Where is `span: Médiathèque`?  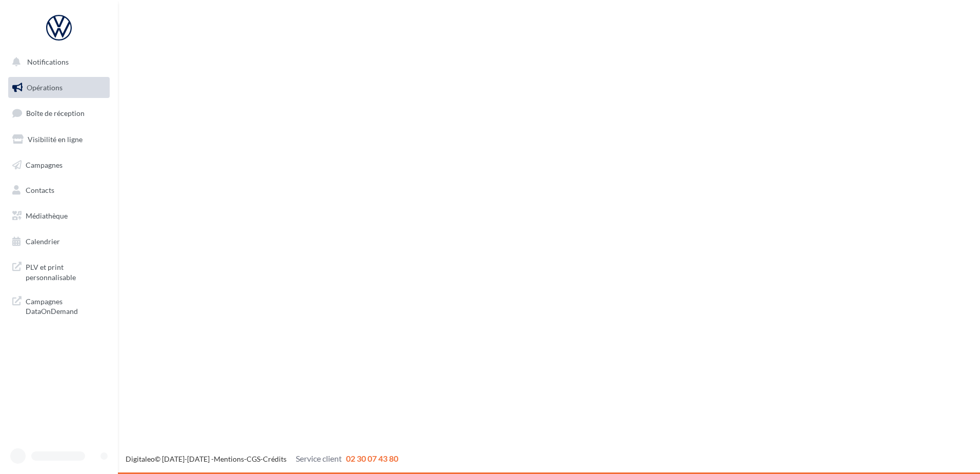 span: Médiathèque is located at coordinates (47, 215).